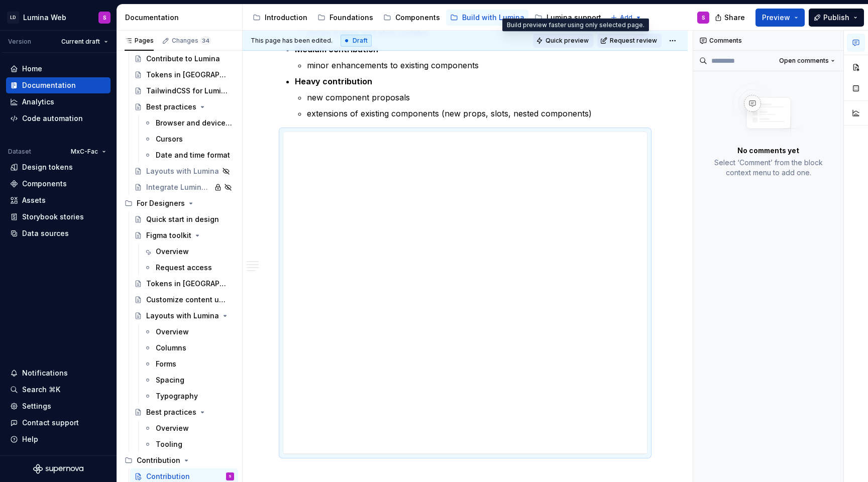 This screenshot has height=482, width=868. What do you see at coordinates (58, 201) in the screenshot?
I see `a: Assets` at bounding box center [58, 201].